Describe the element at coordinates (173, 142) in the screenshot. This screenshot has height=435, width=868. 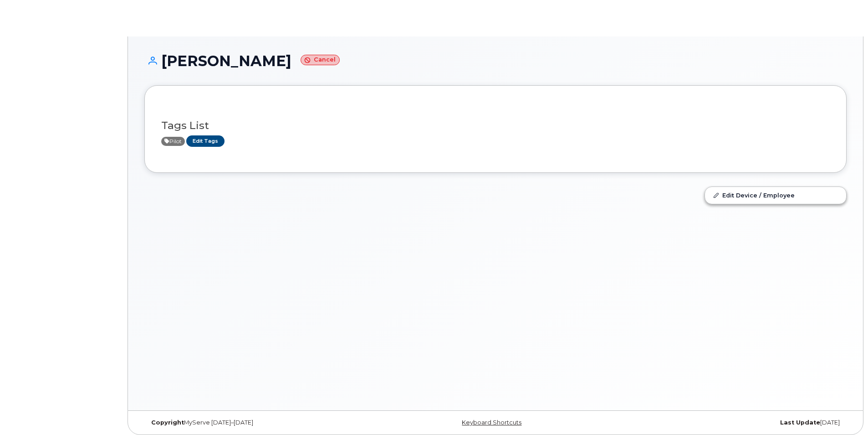
I see `span: Active` at that location.